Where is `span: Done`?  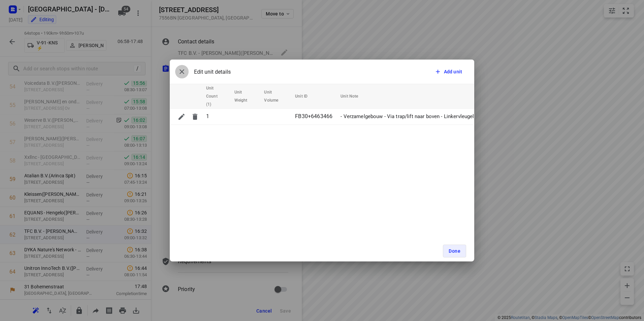 span: Done is located at coordinates (454, 251).